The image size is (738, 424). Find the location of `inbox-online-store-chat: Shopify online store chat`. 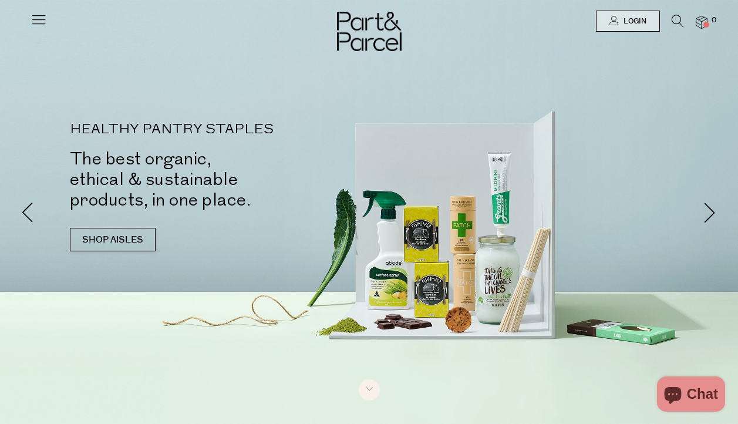

inbox-online-store-chat: Shopify online store chat is located at coordinates (691, 395).